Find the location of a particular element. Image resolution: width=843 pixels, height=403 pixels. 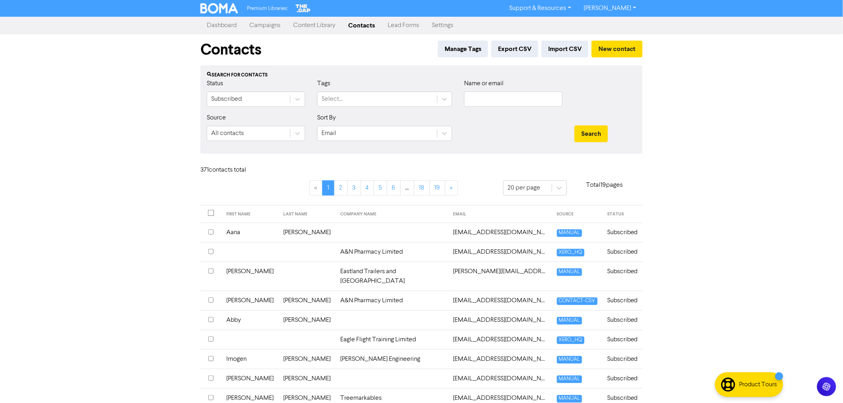

th: SOURCE is located at coordinates (577, 214).